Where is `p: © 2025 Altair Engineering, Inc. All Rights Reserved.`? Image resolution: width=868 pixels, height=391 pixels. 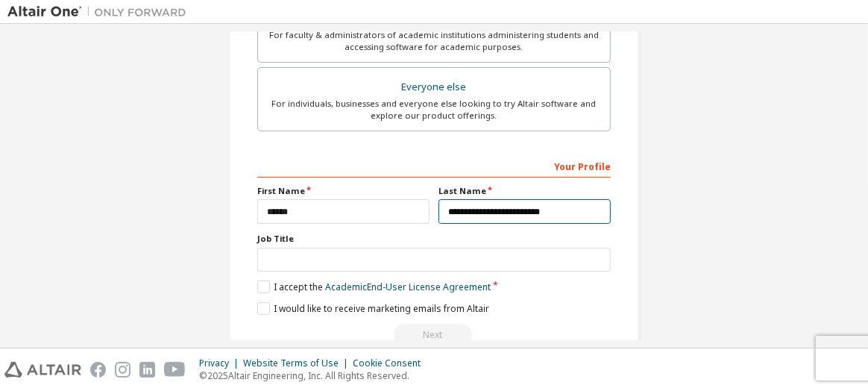
p: © 2025 Altair Engineering, Inc. All Rights Reserved. is located at coordinates (314, 375).